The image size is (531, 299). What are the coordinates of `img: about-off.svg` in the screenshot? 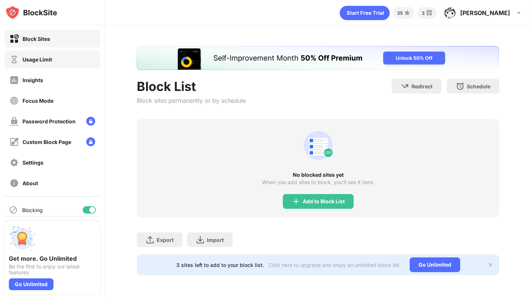 It's located at (14, 183).